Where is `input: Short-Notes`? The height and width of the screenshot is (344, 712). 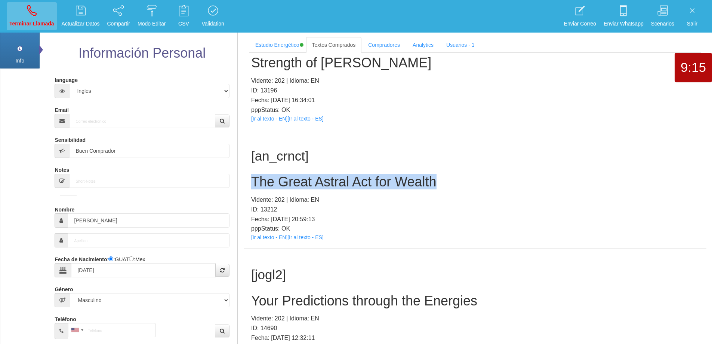 input: Short-Notes is located at coordinates (149, 181).